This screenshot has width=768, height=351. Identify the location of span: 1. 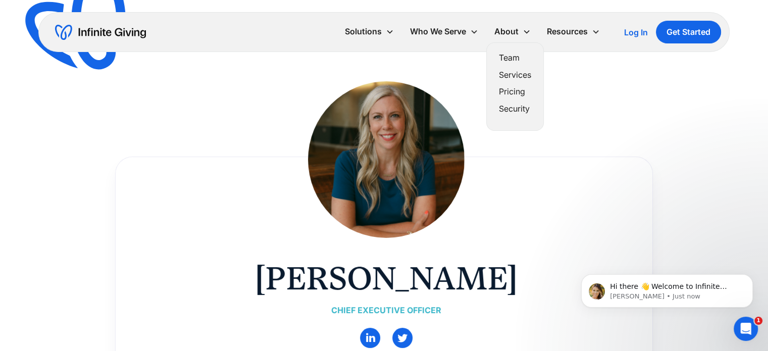
(759, 321).